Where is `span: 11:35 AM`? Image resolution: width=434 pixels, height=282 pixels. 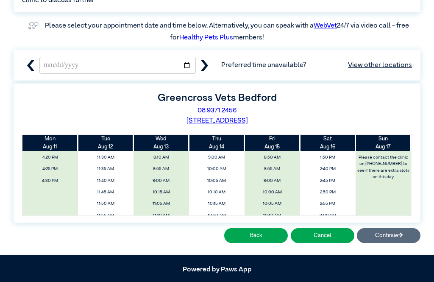 span: 11:35 AM is located at coordinates (106, 169).